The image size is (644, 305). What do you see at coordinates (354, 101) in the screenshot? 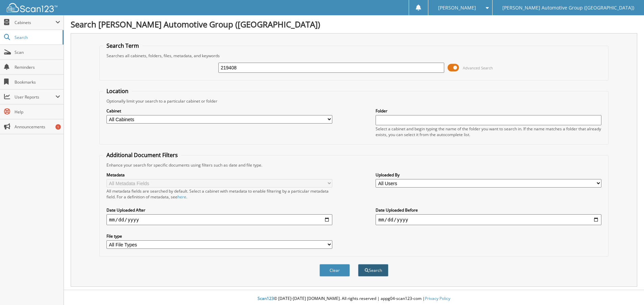
I see `div: Optionally limit your search to a particular cabinet or folder` at bounding box center [354, 101].